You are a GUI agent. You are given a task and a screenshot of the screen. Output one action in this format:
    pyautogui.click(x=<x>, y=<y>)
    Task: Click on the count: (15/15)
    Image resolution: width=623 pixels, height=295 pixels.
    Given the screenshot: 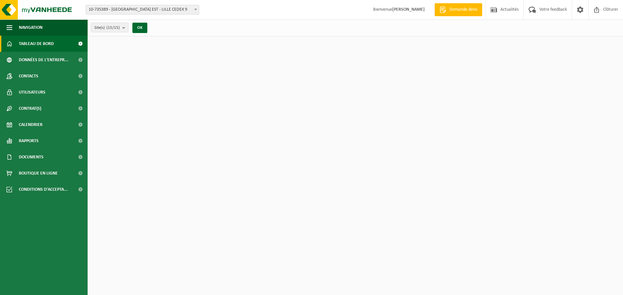 What is the action you would take?
    pyautogui.click(x=113, y=28)
    